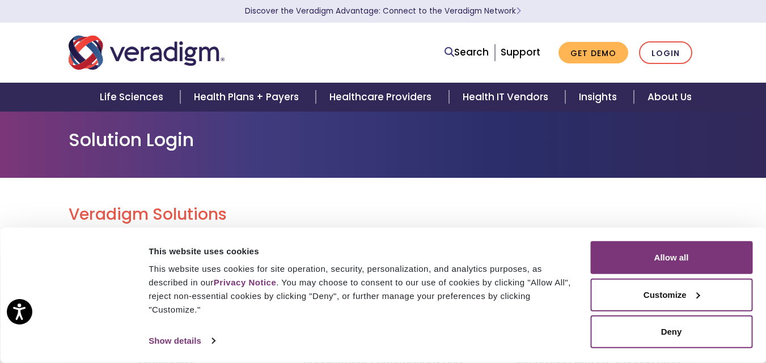 Image resolution: width=766 pixels, height=363 pixels. What do you see at coordinates (181, 341) in the screenshot?
I see `a: Show details` at bounding box center [181, 341].